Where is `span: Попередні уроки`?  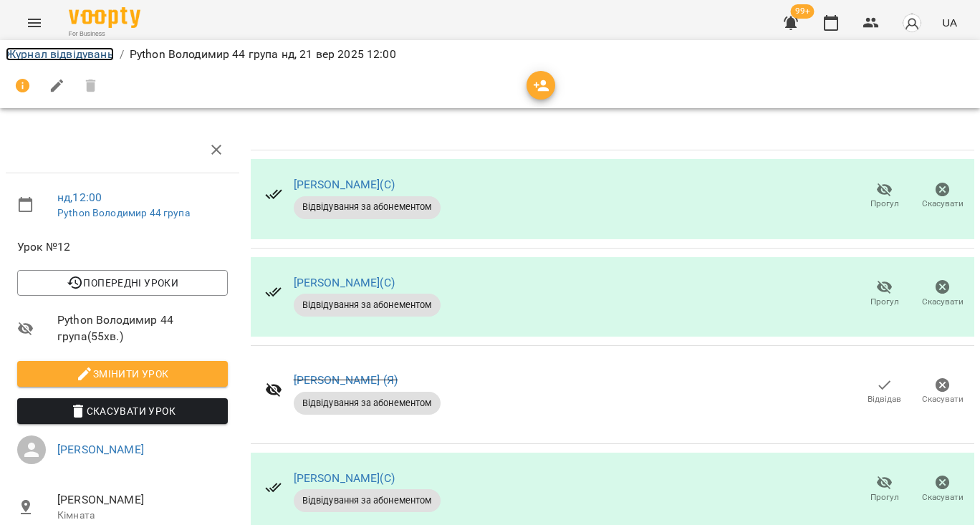
span: Попередні уроки is located at coordinates (123, 283).